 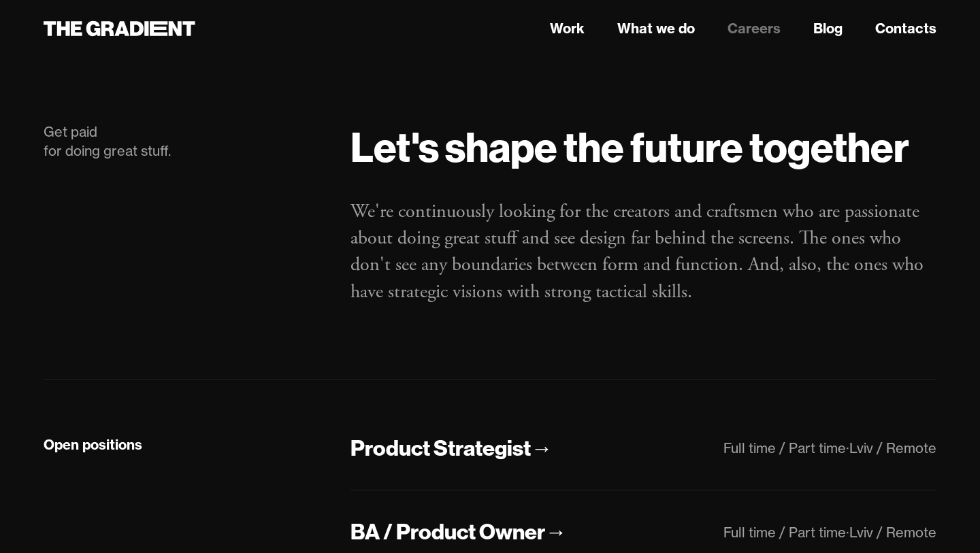 I want to click on a: What we do, so click(x=656, y=29).